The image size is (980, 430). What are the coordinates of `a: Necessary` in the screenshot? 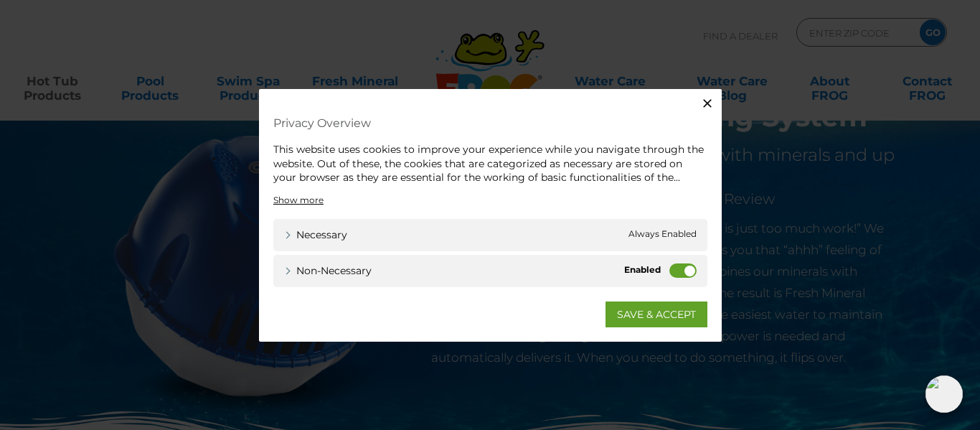 It's located at (316, 234).